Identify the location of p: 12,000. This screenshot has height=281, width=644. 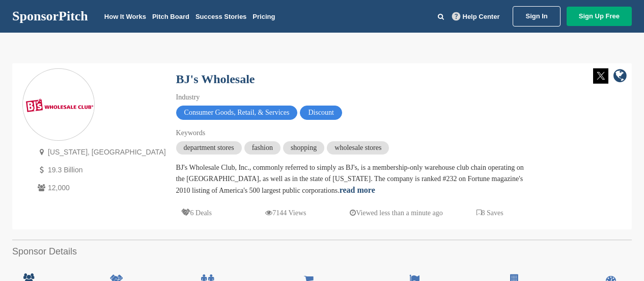
(100, 187).